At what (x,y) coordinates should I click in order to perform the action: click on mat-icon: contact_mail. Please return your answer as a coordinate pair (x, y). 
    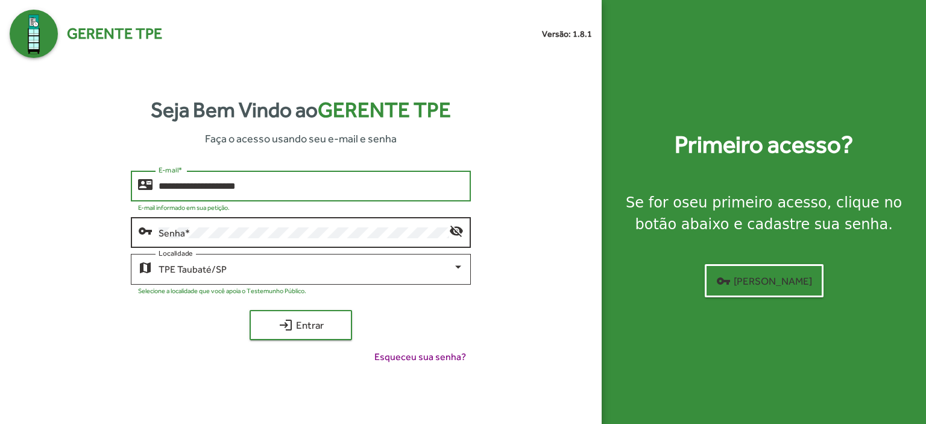
    Looking at the image, I should click on (145, 184).